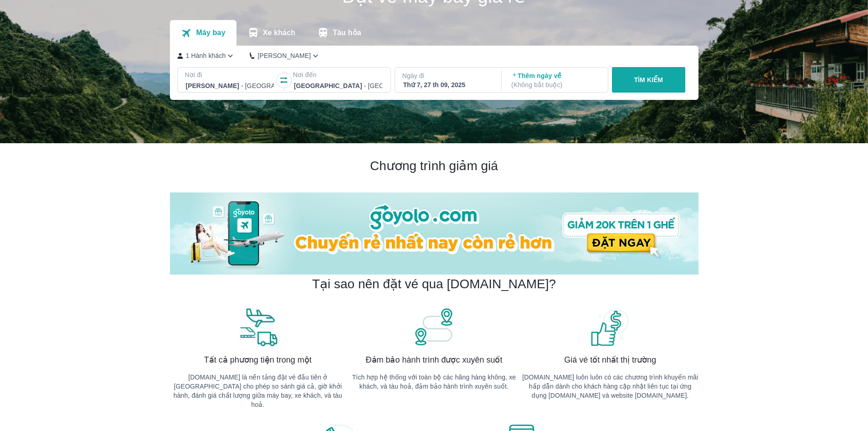 The image size is (868, 431). Describe the element at coordinates (648, 80) in the screenshot. I see `p: TÌM KIẾM` at that location.